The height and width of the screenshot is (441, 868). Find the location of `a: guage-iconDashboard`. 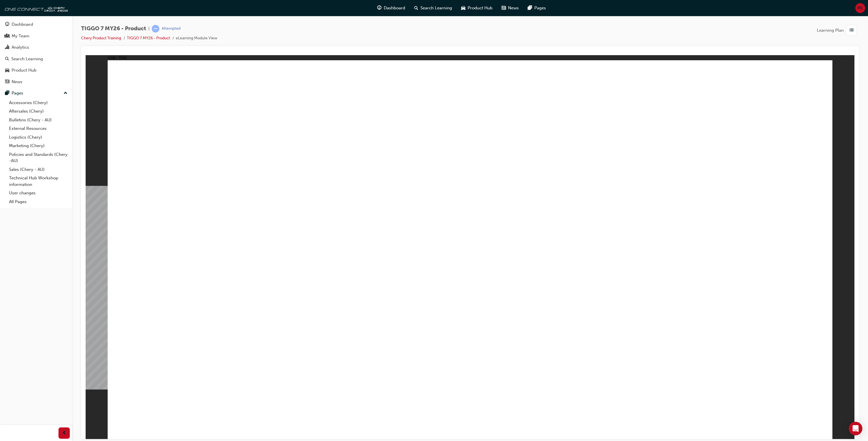

a: guage-iconDashboard is located at coordinates (391, 8).